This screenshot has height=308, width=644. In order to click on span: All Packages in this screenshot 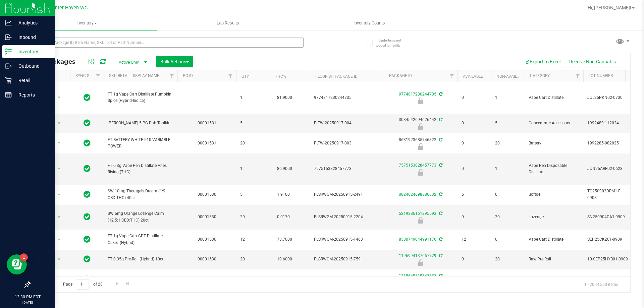, I will do `click(58, 62)`.